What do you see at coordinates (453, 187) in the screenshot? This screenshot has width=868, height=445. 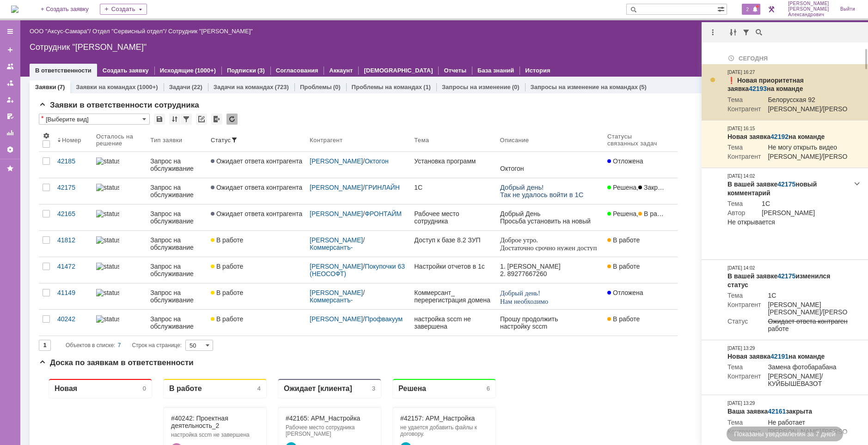 I see `div: 1С` at bounding box center [453, 187].